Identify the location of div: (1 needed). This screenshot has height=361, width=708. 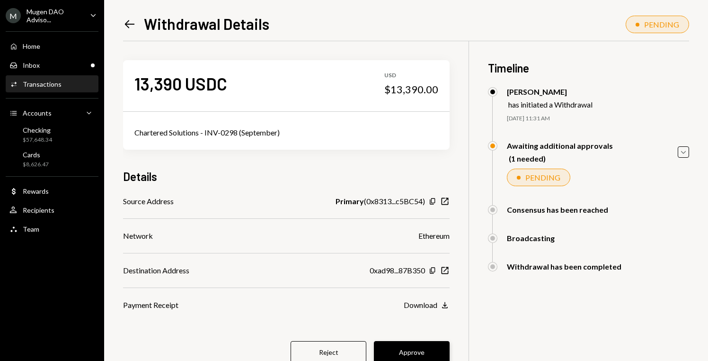
(561, 158).